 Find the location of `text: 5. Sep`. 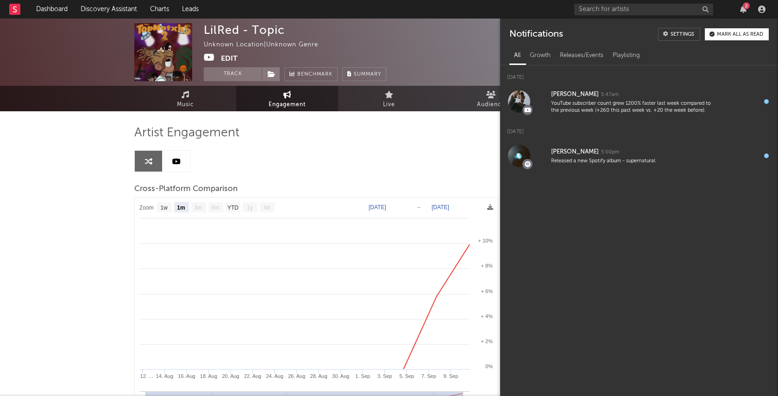

text: 5. Sep is located at coordinates (407, 376).